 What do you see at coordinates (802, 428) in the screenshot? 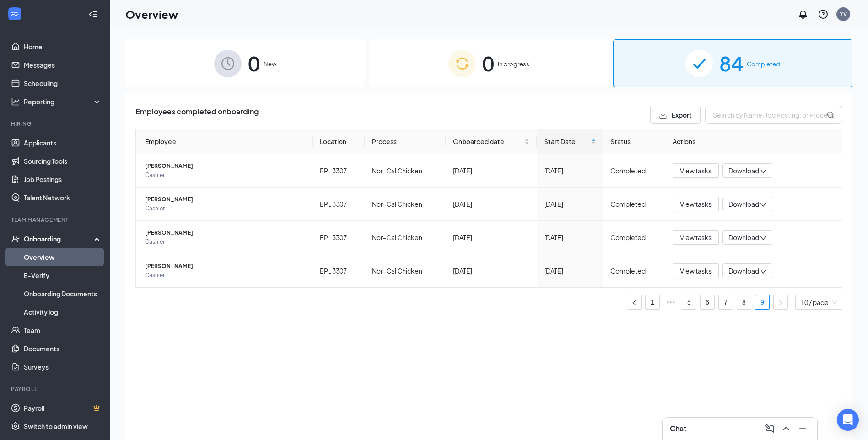
I see `button: Minimize` at bounding box center [802, 428].